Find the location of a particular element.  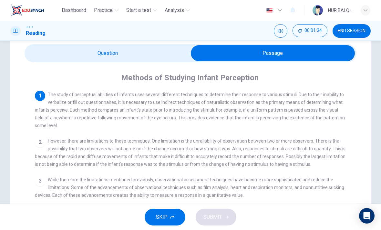

img: EduSynch logo is located at coordinates (27, 10).